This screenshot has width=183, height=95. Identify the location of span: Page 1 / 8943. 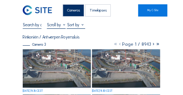
(137, 44).